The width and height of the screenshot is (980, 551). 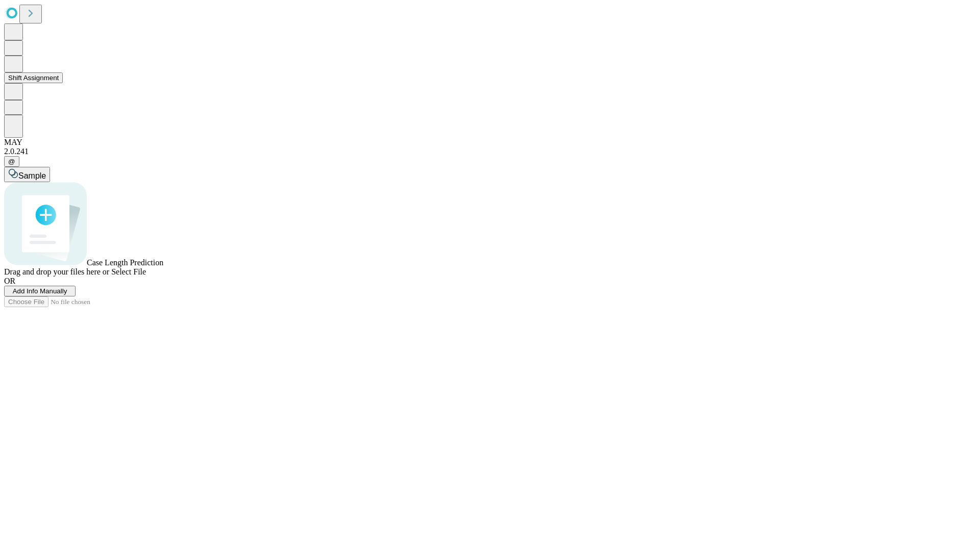 I want to click on span: OR, so click(x=9, y=281).